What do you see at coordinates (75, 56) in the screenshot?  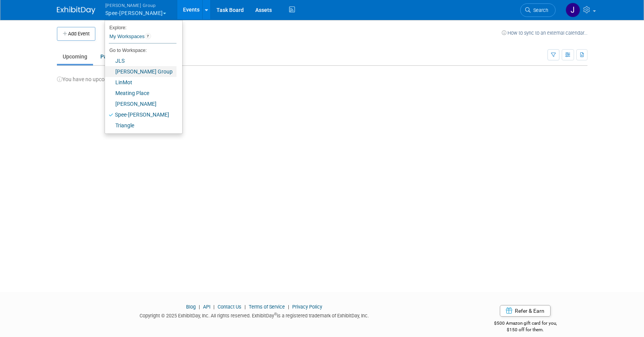 I see `a: Upcoming` at bounding box center [75, 56].